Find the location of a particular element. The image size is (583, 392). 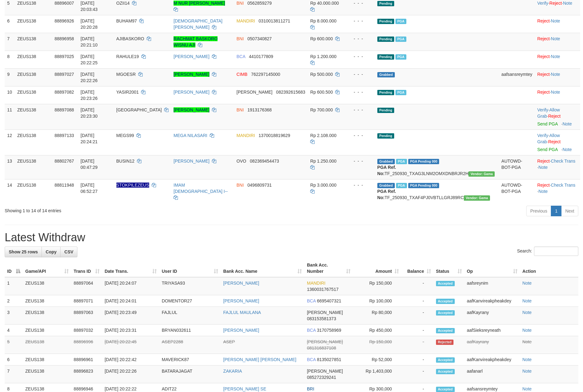

div: Showing 1 to 14 of 14 entries is located at coordinates (122, 210).